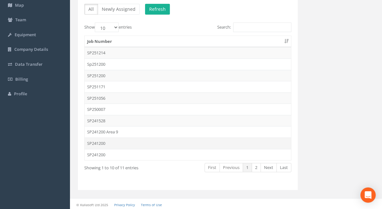 The height and width of the screenshot is (209, 382). I want to click on a: First, so click(212, 167).